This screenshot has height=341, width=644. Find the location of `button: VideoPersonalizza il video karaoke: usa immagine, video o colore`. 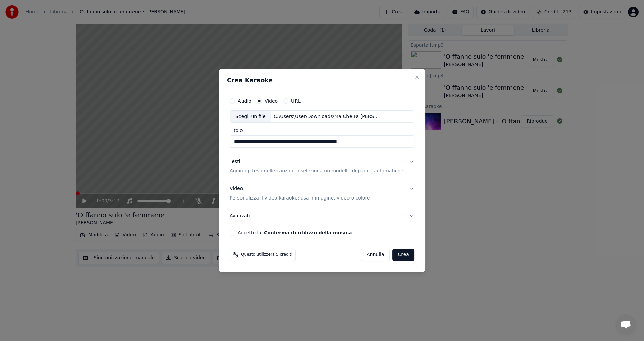

button: VideoPersonalizza il video karaoke: usa immagine, video o colore is located at coordinates (322, 194).